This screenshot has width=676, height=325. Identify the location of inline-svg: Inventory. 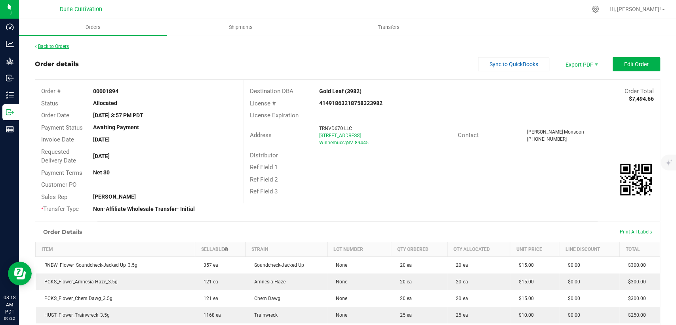
(10, 95).